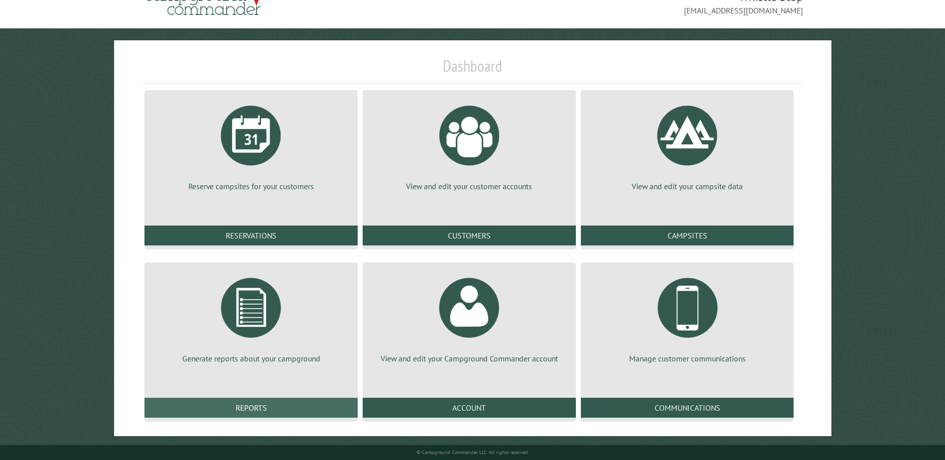 Image resolution: width=945 pixels, height=460 pixels. I want to click on a: Reports, so click(251, 408).